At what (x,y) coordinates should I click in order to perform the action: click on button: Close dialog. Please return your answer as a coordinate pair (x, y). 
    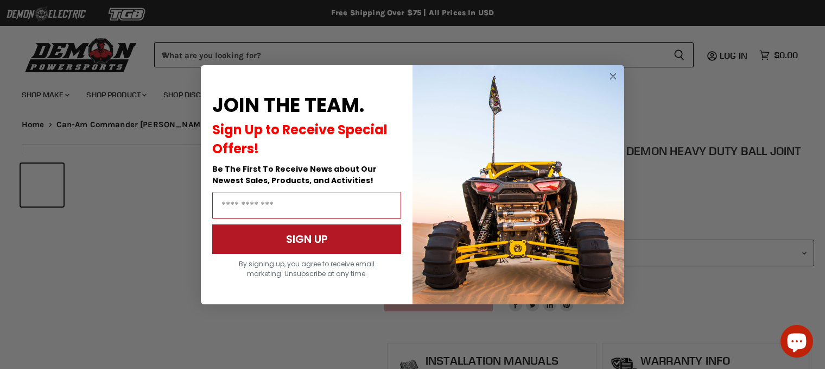
    Looking at the image, I should click on (613, 76).